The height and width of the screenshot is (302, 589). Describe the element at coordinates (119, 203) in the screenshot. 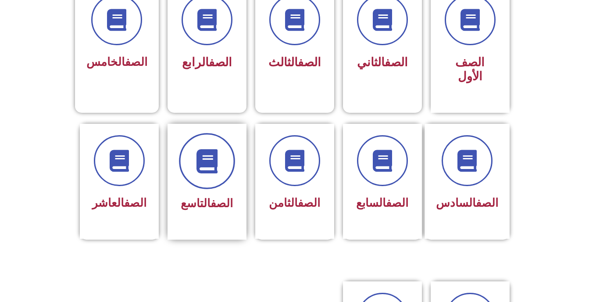

I see `span: العاشر` at that location.